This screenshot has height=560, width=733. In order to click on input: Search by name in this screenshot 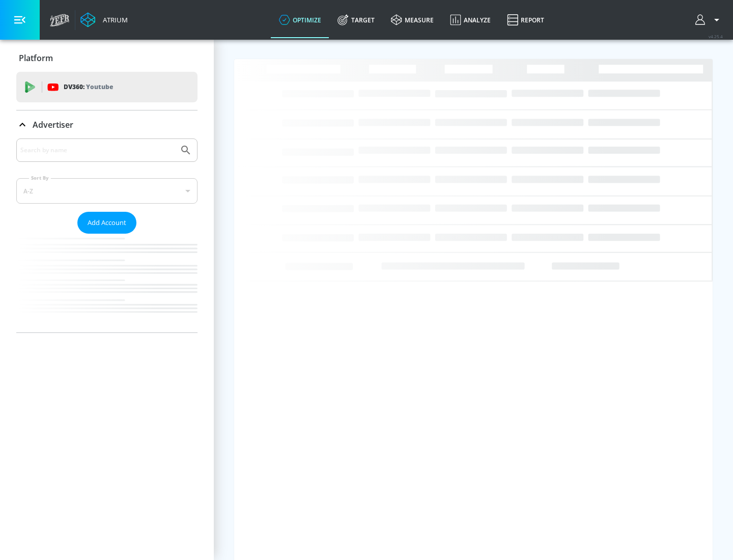, I will do `click(97, 150)`.